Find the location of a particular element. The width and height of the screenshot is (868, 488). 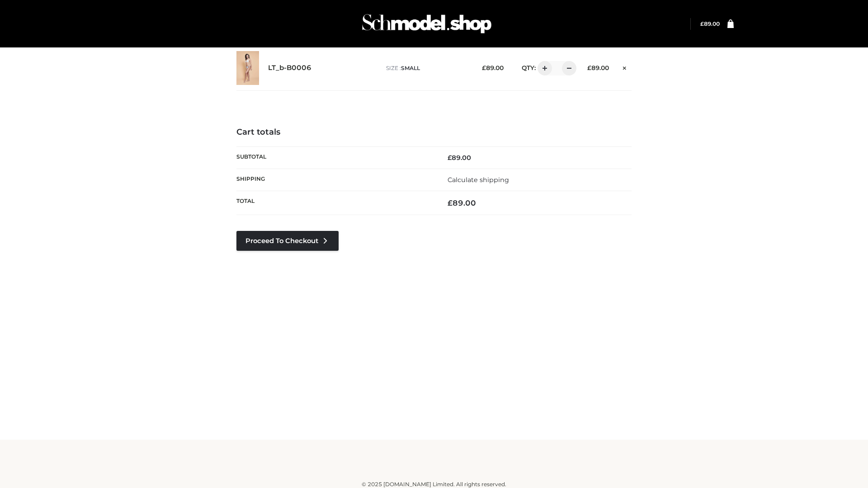

p: size : is located at coordinates (427, 68).